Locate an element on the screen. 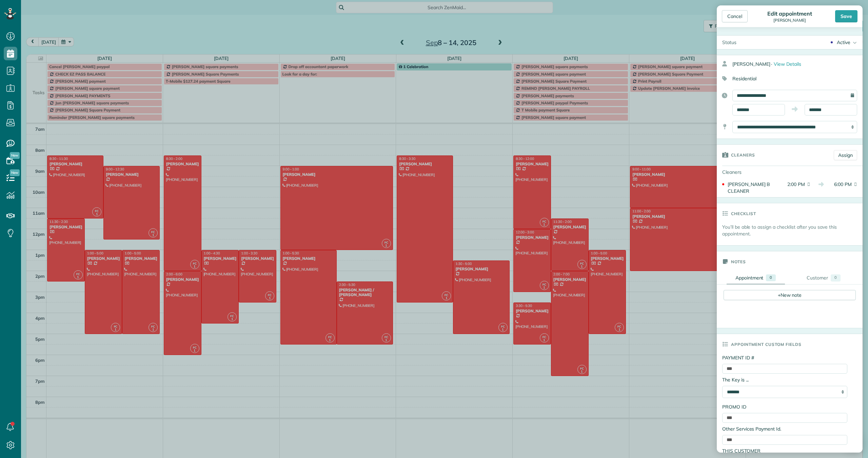 This screenshot has height=458, width=868. label: The Key is ... is located at coordinates (784, 380).